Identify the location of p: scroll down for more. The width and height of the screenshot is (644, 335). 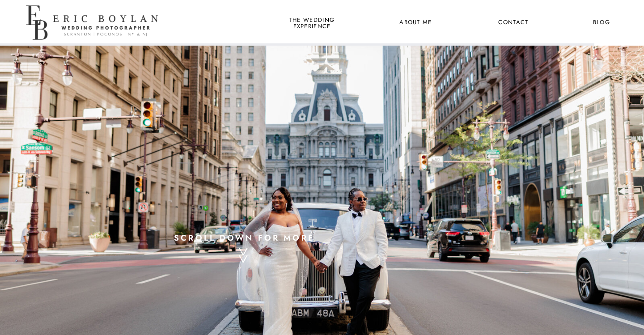
(244, 237).